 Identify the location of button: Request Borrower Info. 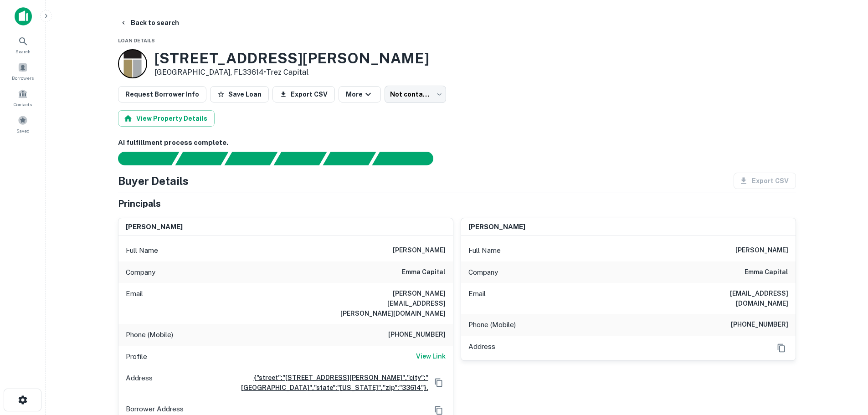
(163, 94).